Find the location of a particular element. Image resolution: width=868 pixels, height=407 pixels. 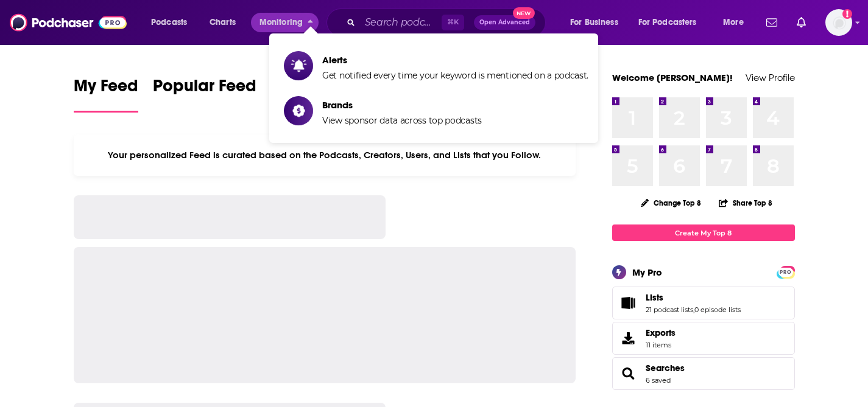

span: ⌘ K is located at coordinates (453, 22).